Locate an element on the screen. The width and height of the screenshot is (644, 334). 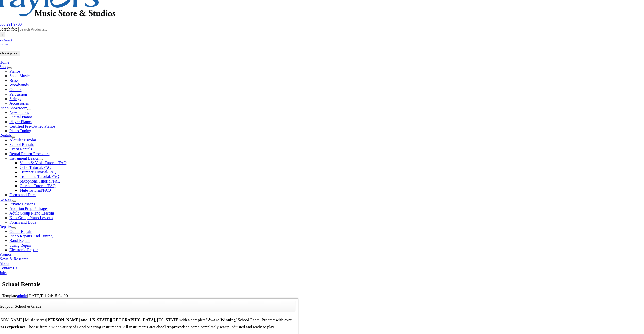
span: Flute Tutorial/FAQ is located at coordinates (35, 190).